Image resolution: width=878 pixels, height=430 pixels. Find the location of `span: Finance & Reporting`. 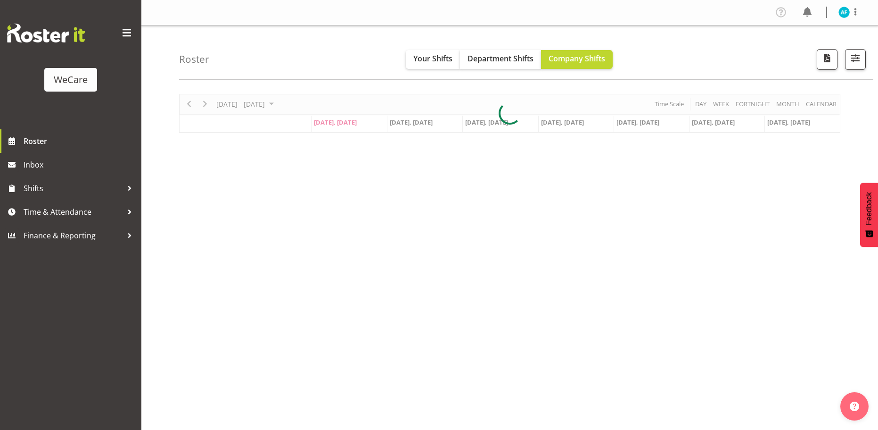

span: Finance & Reporting is located at coordinates (73, 235).